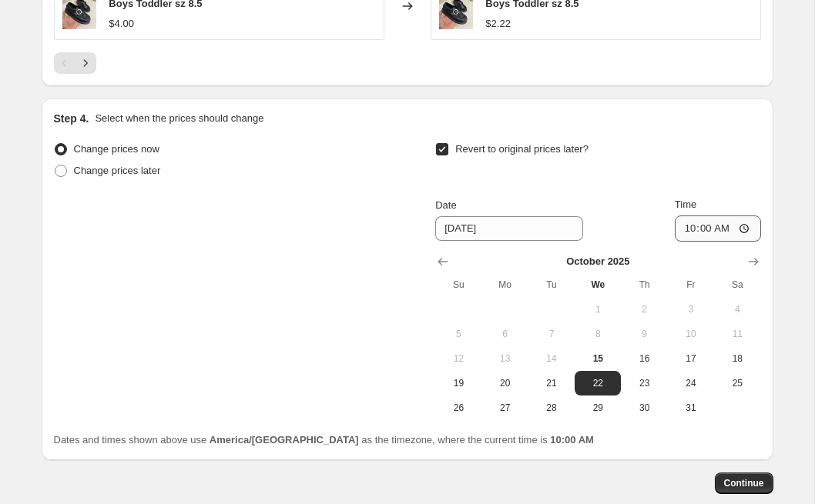  What do you see at coordinates (505, 384) in the screenshot?
I see `button: Monday October 20 2025` at bounding box center [505, 384].